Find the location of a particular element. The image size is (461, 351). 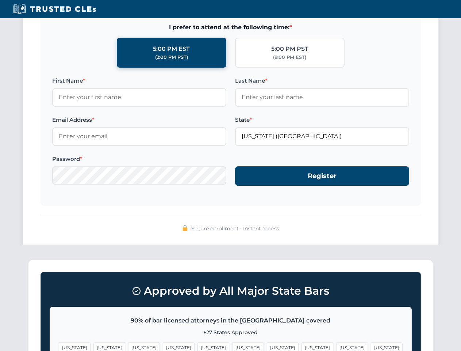

span: Secure enrollment • Instant access is located at coordinates (235, 228).